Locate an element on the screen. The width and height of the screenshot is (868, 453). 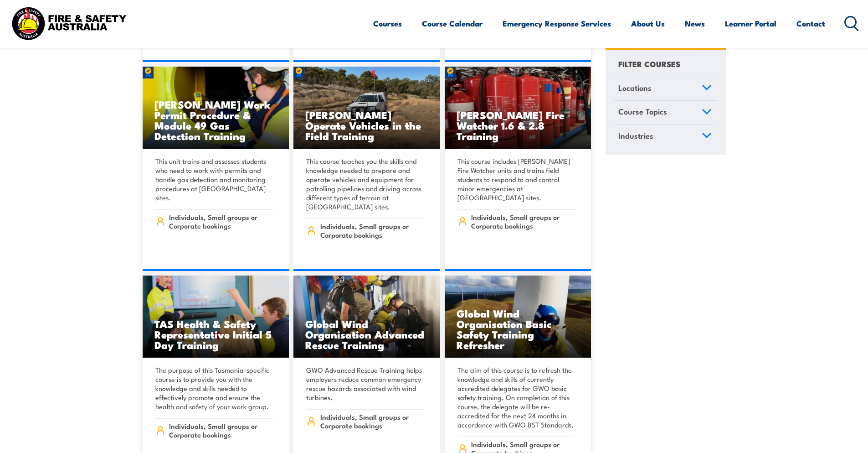
h3: Global Wind Organisation Advanced Rescue Training is located at coordinates (367, 334).